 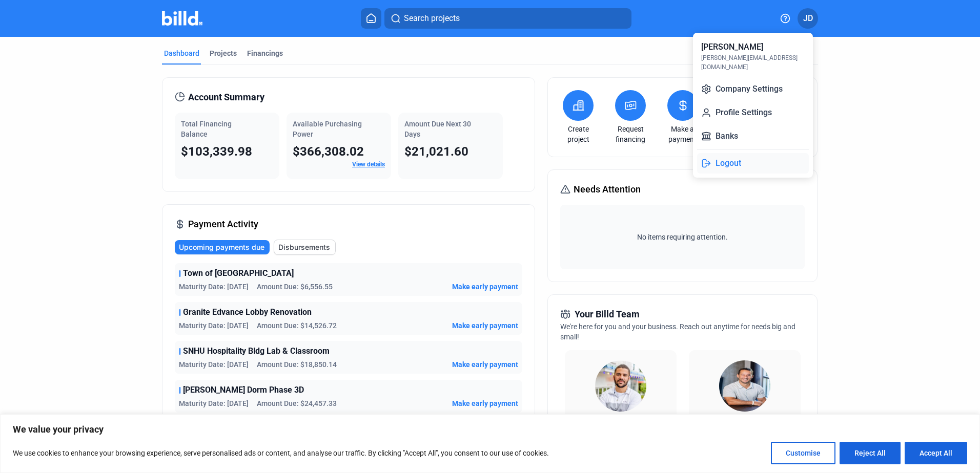 What do you see at coordinates (753, 136) in the screenshot?
I see `button: Banks` at bounding box center [753, 136].